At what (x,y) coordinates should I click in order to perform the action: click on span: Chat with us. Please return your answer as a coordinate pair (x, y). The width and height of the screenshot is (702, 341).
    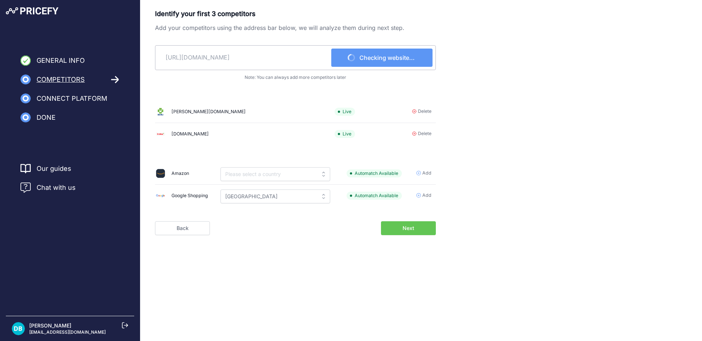
    Looking at the image, I should click on (56, 188).